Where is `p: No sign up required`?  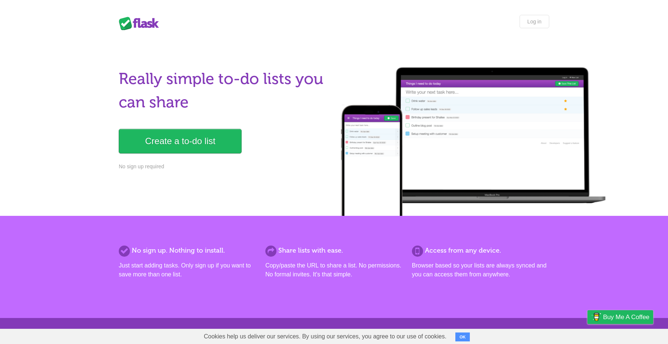 p: No sign up required is located at coordinates (224, 166).